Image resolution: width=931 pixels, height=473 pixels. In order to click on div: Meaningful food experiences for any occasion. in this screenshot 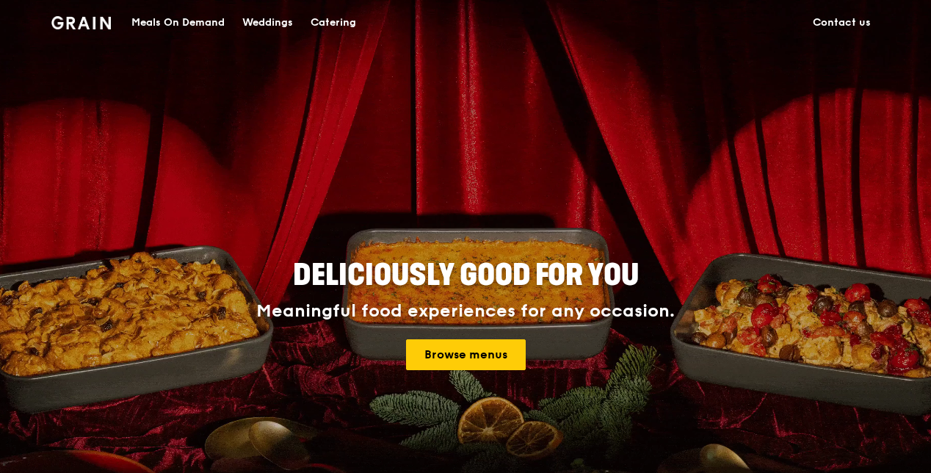, I will do `click(466, 311)`.